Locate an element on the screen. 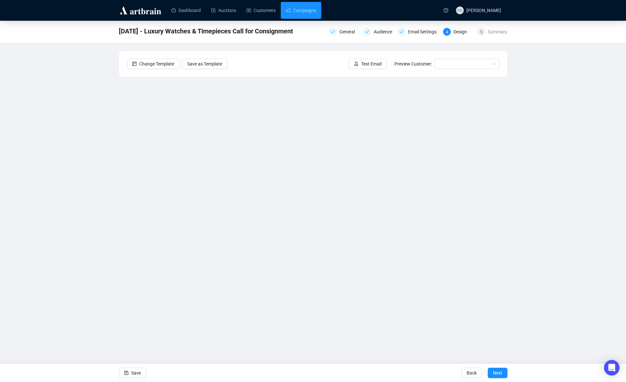 This screenshot has width=626, height=382. span: Next is located at coordinates (498, 373).